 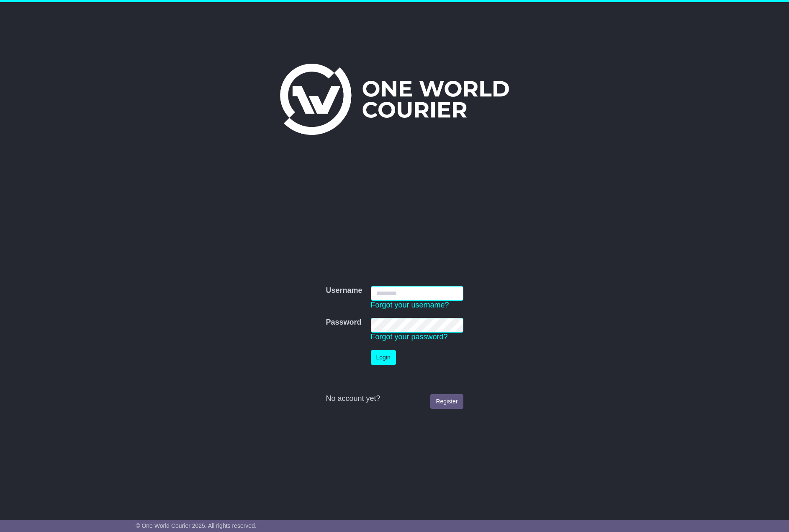 What do you see at coordinates (409, 337) in the screenshot?
I see `a: Forgot your password?` at bounding box center [409, 337].